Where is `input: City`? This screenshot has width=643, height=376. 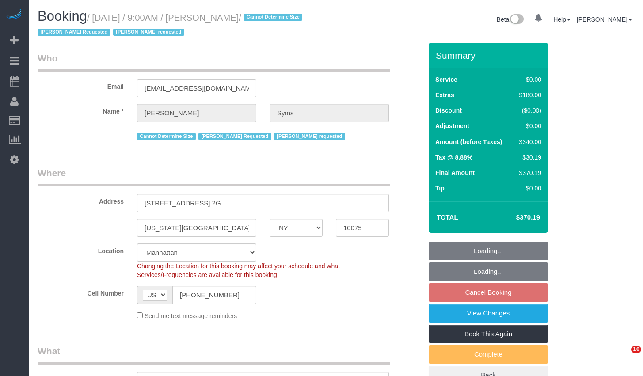 input: City is located at coordinates (197, 228).